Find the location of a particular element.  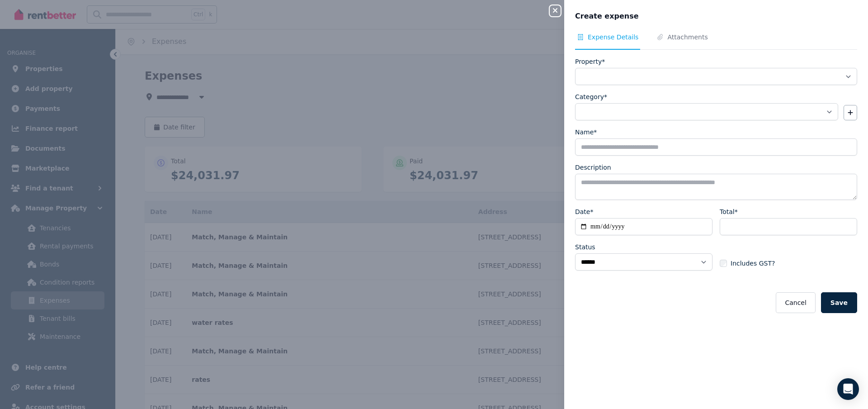

label: Name* is located at coordinates (586, 132).